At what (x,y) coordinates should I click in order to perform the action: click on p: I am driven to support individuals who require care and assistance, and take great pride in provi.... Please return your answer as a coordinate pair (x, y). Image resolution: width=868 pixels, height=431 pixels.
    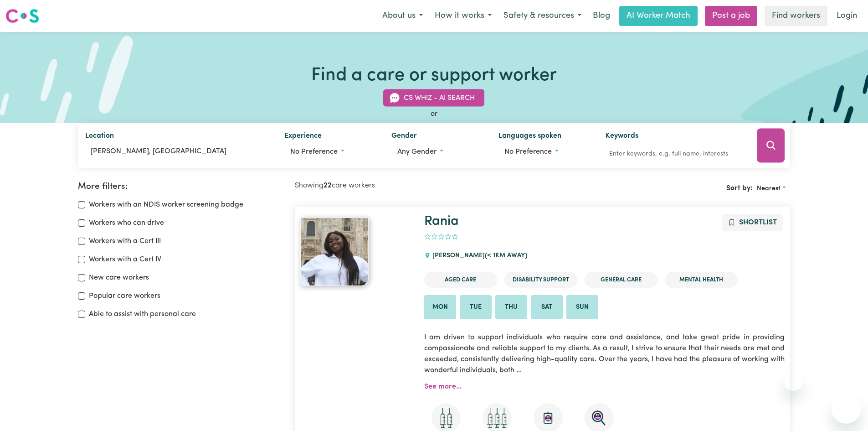
    Looking at the image, I should click on (605, 354).